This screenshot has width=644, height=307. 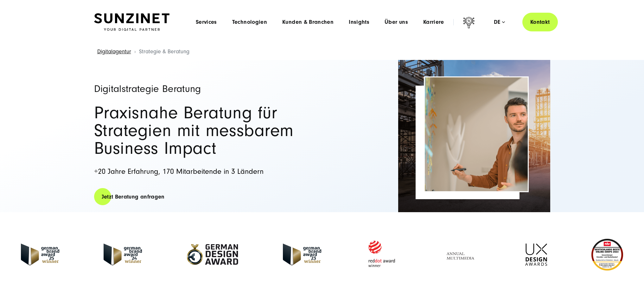 I want to click on span: Technologien, so click(x=249, y=22).